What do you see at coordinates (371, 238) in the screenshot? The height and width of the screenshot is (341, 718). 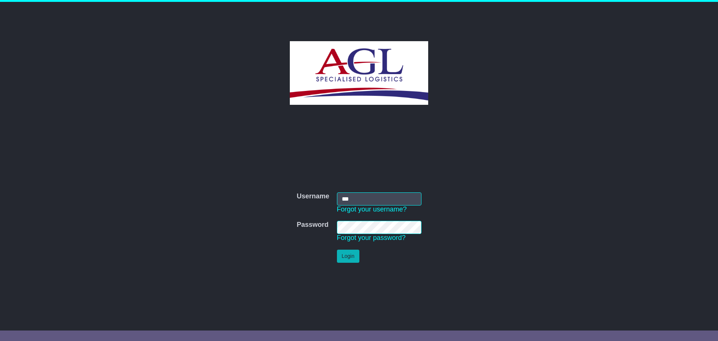 I see `a: Forgot your password?` at bounding box center [371, 238].